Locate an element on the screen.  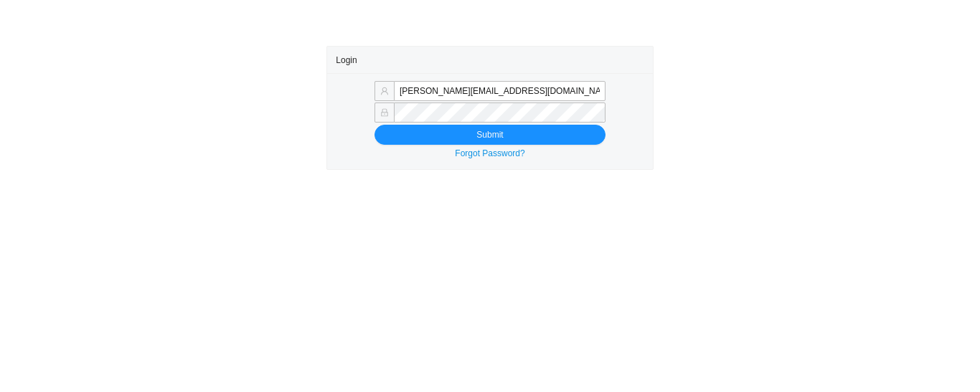
span: Submit is located at coordinates (489, 135).